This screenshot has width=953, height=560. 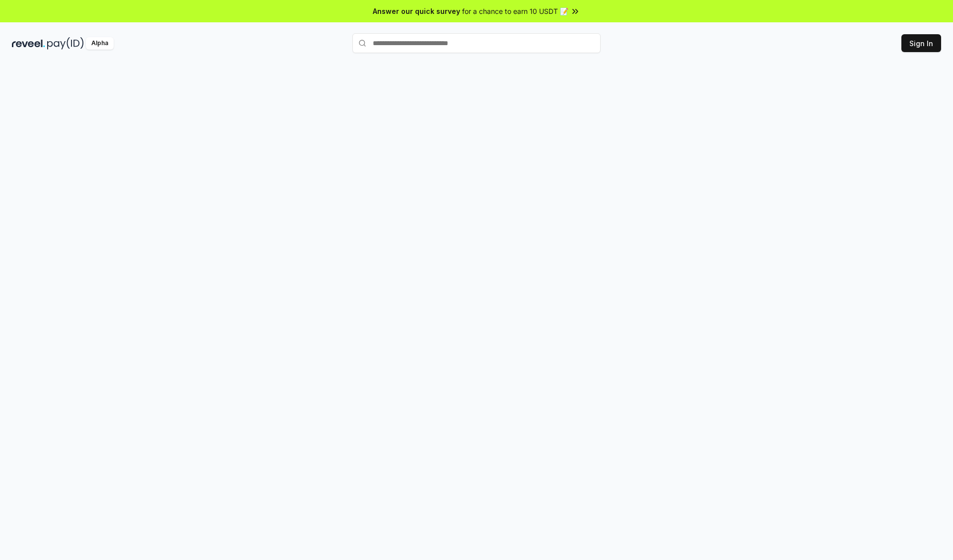 What do you see at coordinates (100, 43) in the screenshot?
I see `div: Alpha` at bounding box center [100, 43].